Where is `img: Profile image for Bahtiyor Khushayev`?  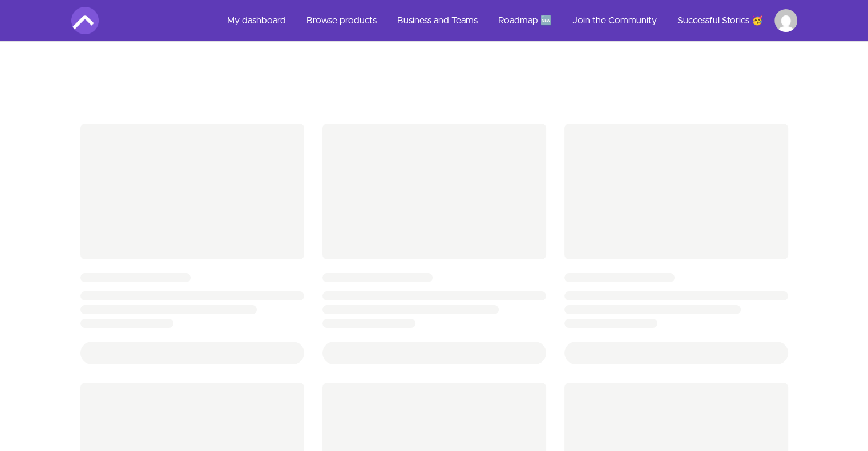
img: Profile image for Bahtiyor Khushayev is located at coordinates (786, 20).